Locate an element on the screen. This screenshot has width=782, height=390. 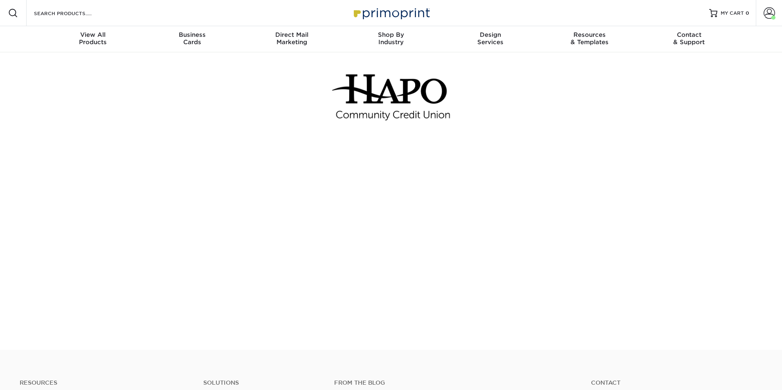
div: Cards is located at coordinates (192, 38).